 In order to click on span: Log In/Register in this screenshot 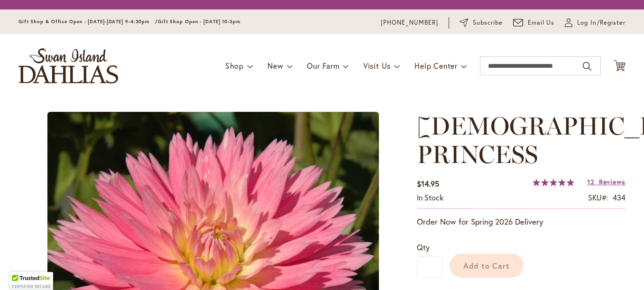, I will do `click(601, 22)`.